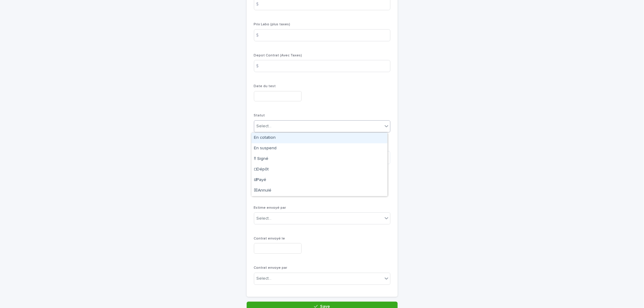 The height and width of the screenshot is (308, 644). I want to click on div: ☑Payé, so click(319, 180).